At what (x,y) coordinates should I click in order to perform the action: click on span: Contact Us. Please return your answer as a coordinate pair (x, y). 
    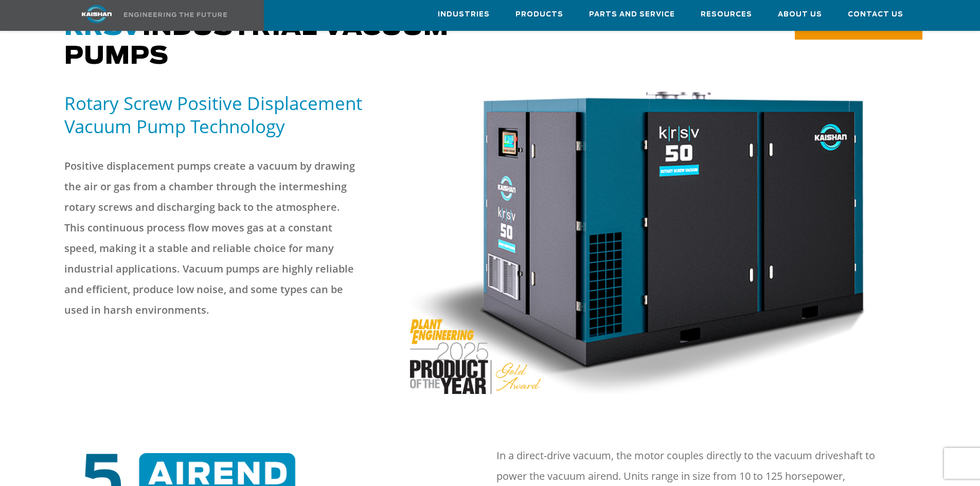
    Looking at the image, I should click on (875, 15).